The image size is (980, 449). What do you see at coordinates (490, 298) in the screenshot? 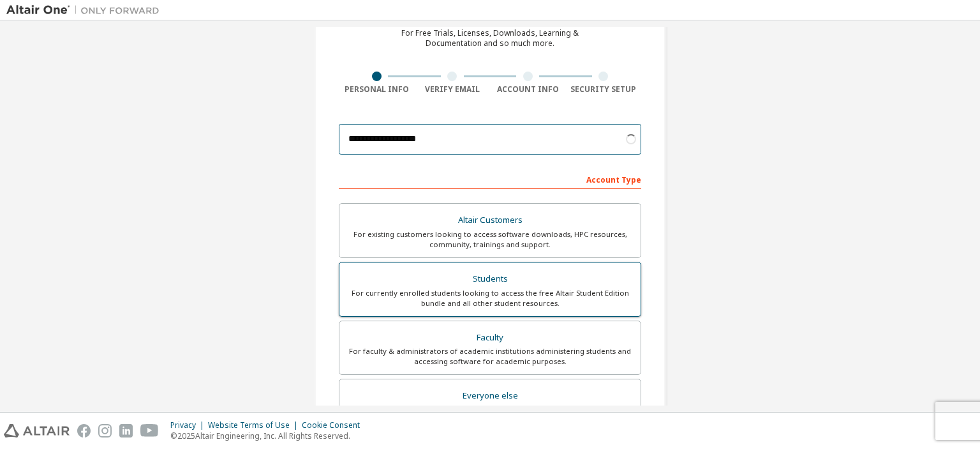
I see `div: For currently enrolled students looking to access the free Altair Student Edition bundle and all ...` at bounding box center [490, 298].